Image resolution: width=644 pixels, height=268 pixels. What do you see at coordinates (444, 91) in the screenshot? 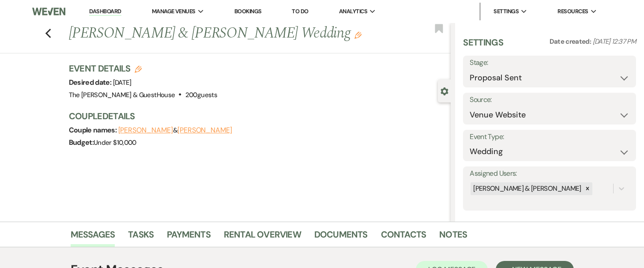
I see `button: Close lead details` at bounding box center [444, 91].